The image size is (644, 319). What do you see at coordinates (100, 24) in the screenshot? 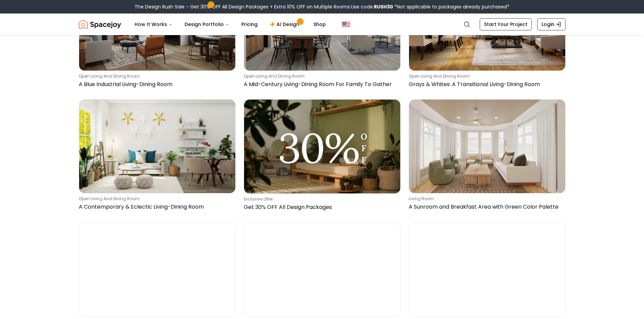
I see `a: Spacejoy` at bounding box center [100, 24].